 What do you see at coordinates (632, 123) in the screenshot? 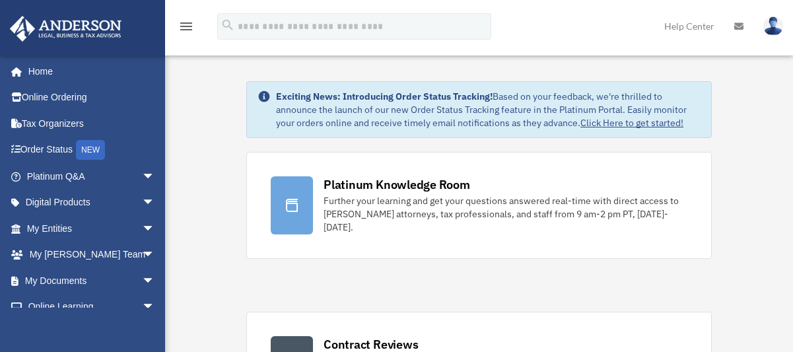
I see `a: Click Here to get started!` at bounding box center [632, 123].